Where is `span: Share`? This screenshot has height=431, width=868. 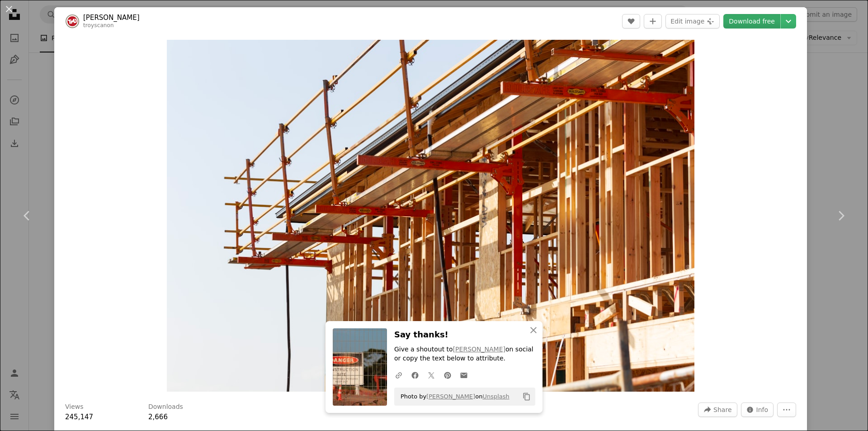
span: Share is located at coordinates (723, 410).